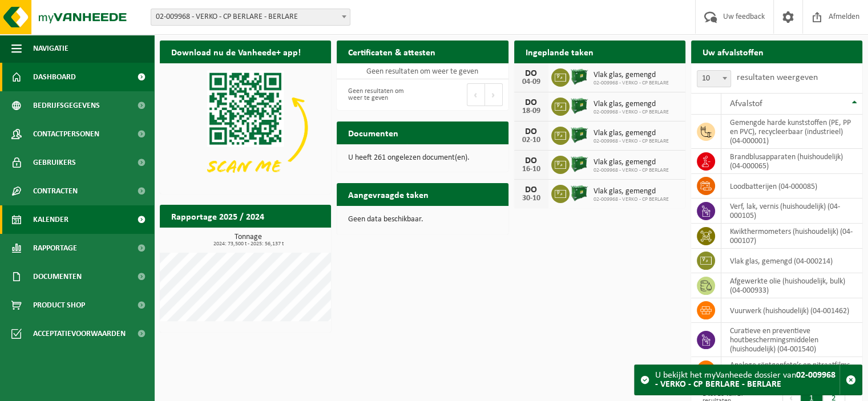 The width and height of the screenshot is (868, 401). What do you see at coordinates (66, 105) in the screenshot?
I see `span: Bedrijfsgegevens` at bounding box center [66, 105].